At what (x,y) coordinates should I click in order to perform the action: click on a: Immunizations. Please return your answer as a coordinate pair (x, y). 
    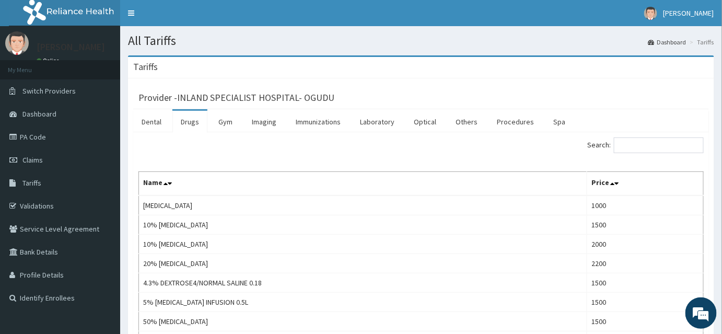
    Looking at the image, I should click on (318, 122).